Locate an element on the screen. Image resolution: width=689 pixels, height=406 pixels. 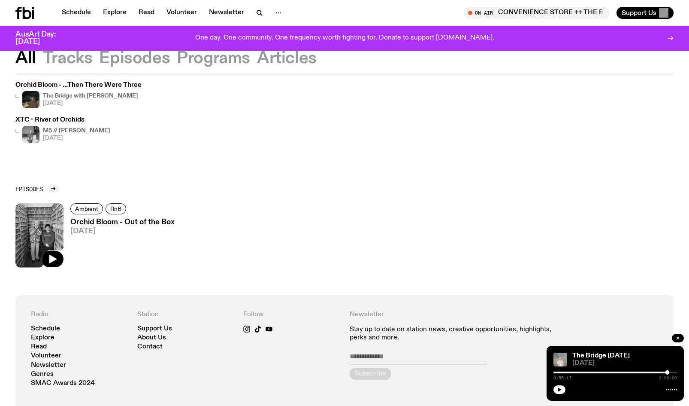
button: Articles is located at coordinates (287, 58).